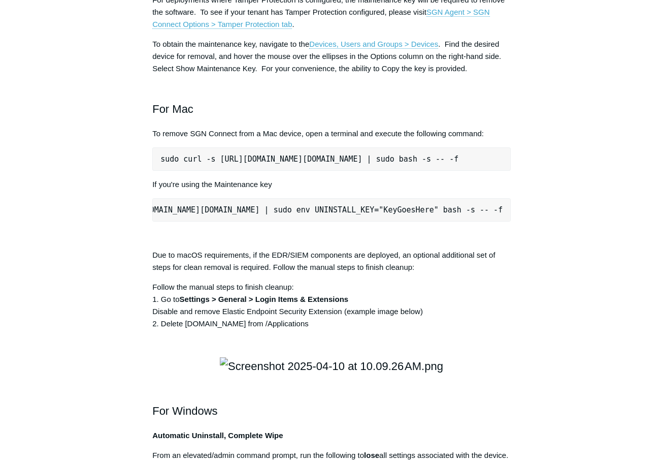  What do you see at coordinates (332, 366) in the screenshot?
I see `img: Screenshot 2025-04-10 at 10.09.26 AM.png` at bounding box center [332, 366].